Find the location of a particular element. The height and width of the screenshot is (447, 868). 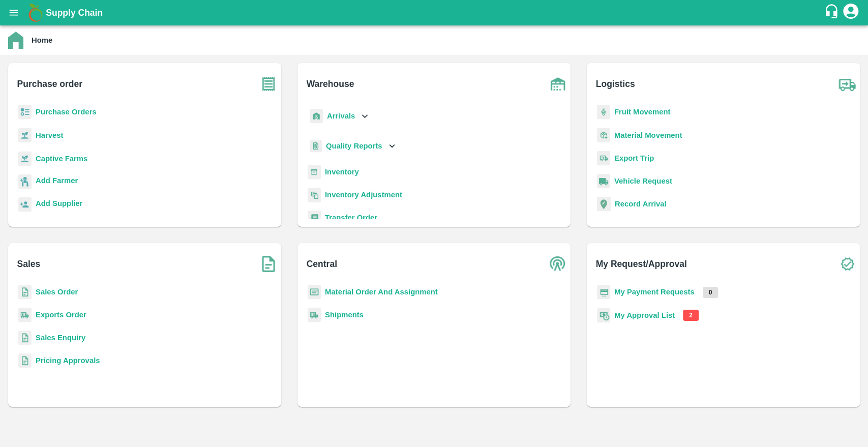

img: purchase is located at coordinates (269, 84).